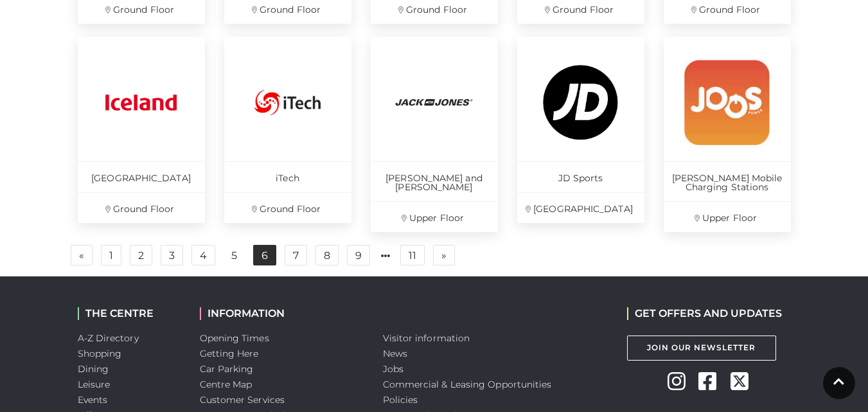  I want to click on h2: INFORMATION, so click(281, 313).